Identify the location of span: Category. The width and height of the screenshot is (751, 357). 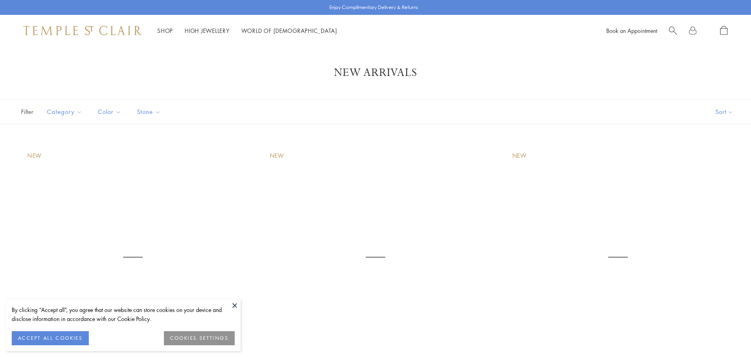
(65, 112).